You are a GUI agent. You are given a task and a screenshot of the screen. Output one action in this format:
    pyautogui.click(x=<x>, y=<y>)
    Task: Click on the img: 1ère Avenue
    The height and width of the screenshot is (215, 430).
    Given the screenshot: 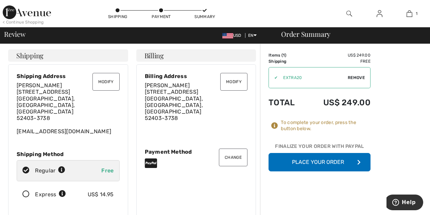 What is the action you would take?
    pyautogui.click(x=27, y=12)
    